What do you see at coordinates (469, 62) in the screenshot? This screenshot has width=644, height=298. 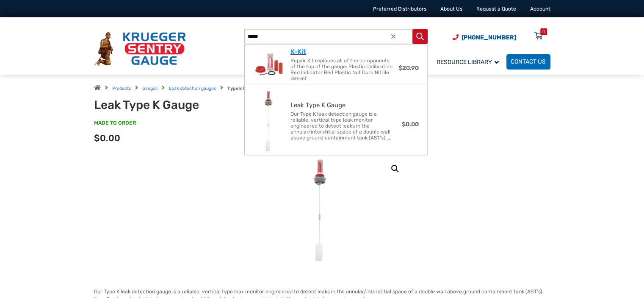 I see `a: Resource Library` at bounding box center [469, 62].